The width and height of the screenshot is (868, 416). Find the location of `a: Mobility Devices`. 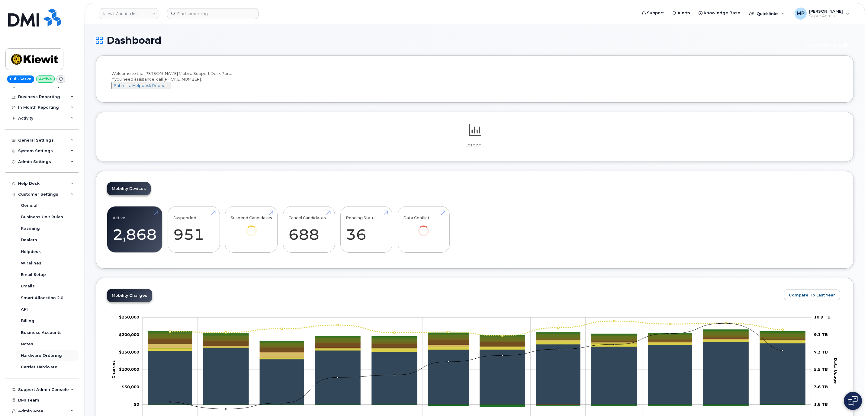

a: Mobility Devices is located at coordinates (128, 189).